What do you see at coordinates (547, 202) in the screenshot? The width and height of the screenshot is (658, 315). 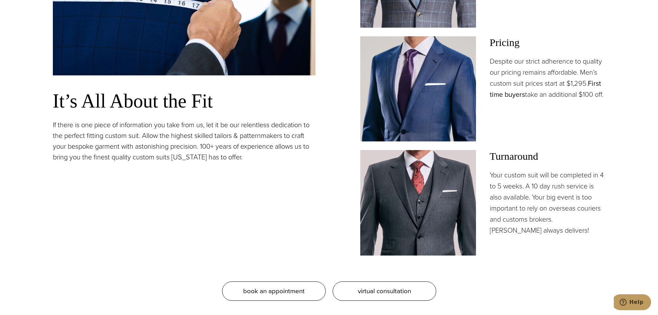 I see `p: Your custom suit will be completed in 4 to 5 weeks. A 10 day rush service is also available. Your...` at bounding box center [547, 202].